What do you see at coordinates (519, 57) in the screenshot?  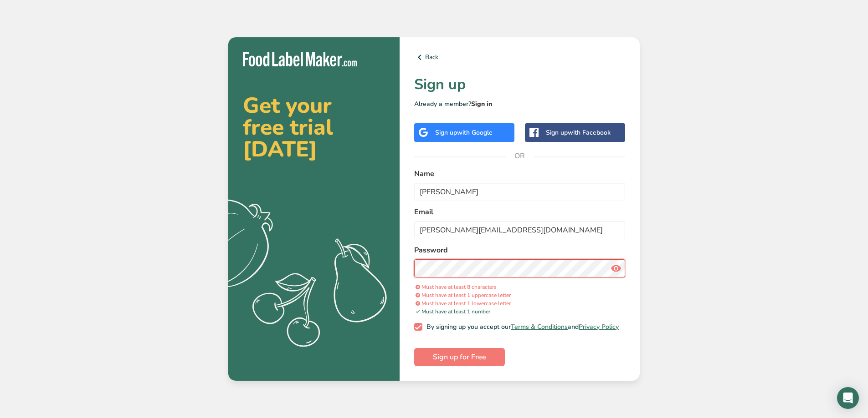 I see `a: Back` at bounding box center [519, 57].